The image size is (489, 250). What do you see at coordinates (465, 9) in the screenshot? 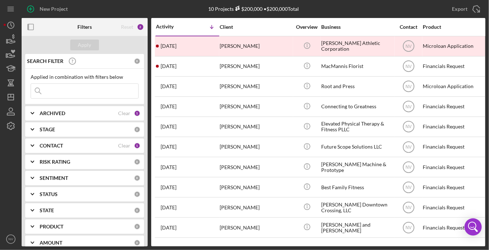
I see `button: Export` at bounding box center [465, 9].